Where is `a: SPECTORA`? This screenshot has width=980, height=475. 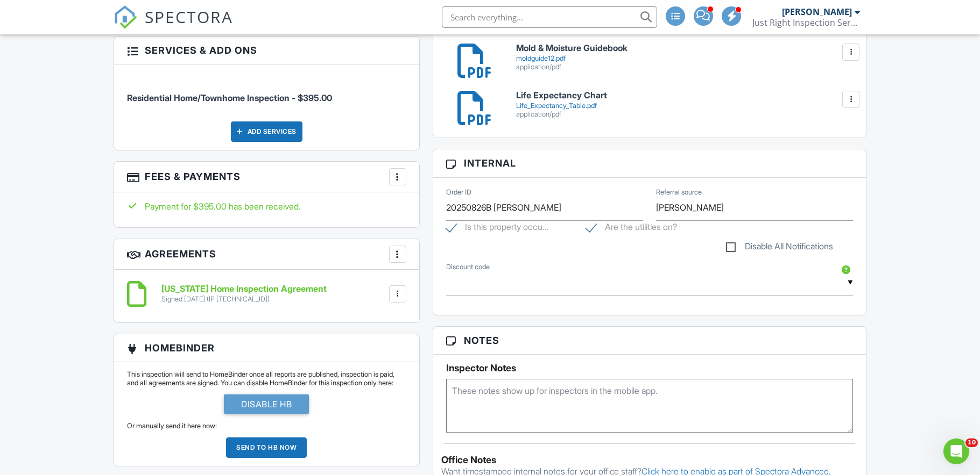
a: SPECTORA is located at coordinates (173, 26).